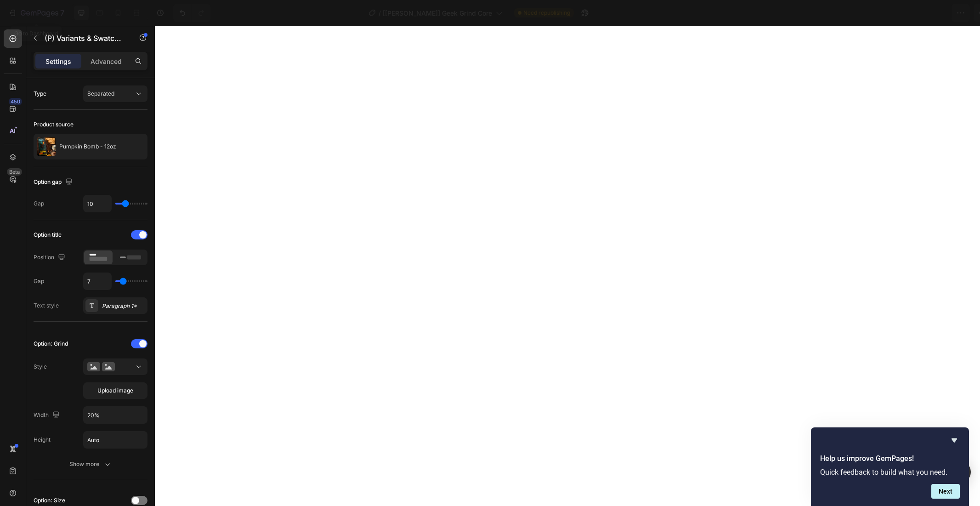 The height and width of the screenshot is (506, 980). I want to click on p: (P) Variants & Swatches, so click(84, 38).